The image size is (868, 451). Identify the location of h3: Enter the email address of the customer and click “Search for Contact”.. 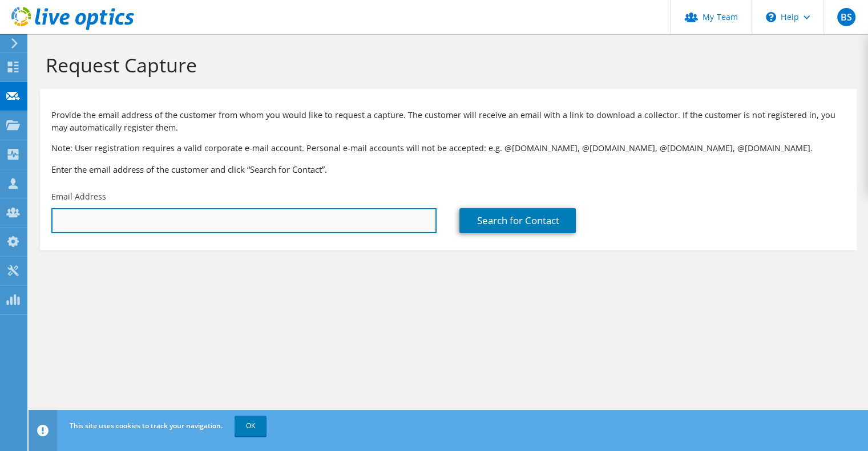
(448, 169).